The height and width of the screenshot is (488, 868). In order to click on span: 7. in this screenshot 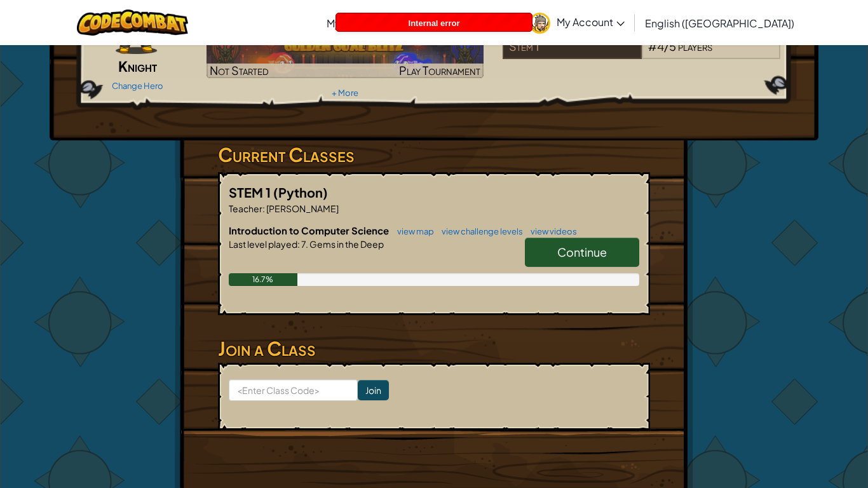, I will do `click(304, 244)`.